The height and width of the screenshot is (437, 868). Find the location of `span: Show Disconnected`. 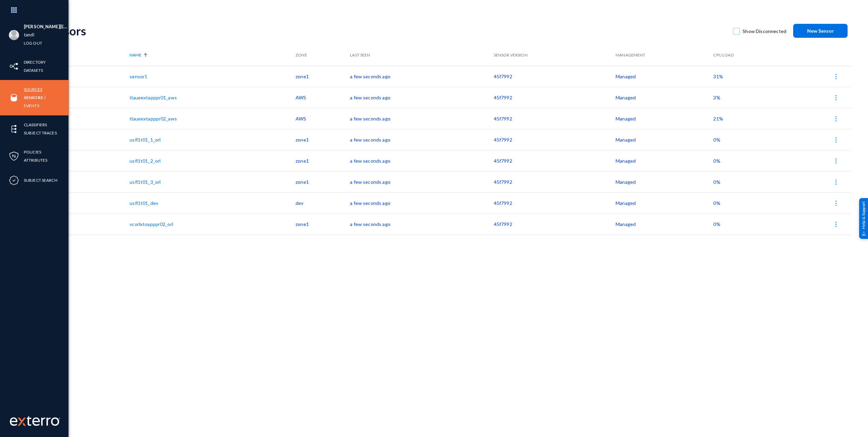

span: Show Disconnected is located at coordinates (764, 32).